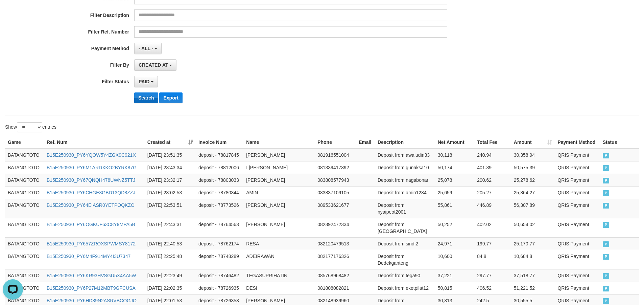 This screenshot has width=644, height=305. I want to click on a: B15E250930_PY6HD89N2ASRVBCOGJO, so click(91, 301).